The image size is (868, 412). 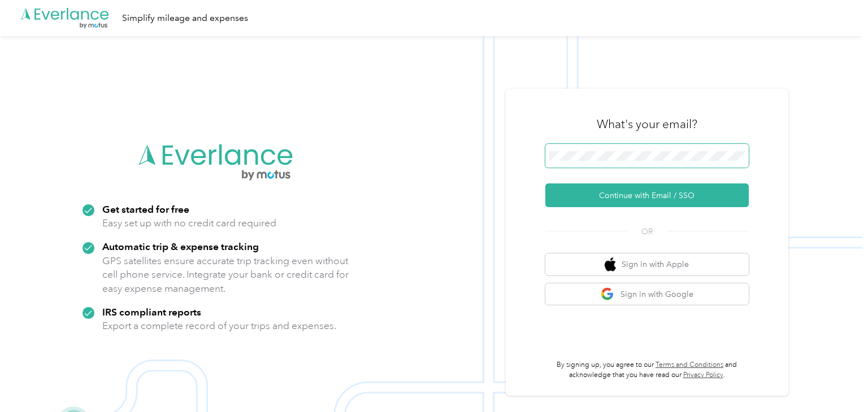 I want to click on button: Continue with Email / SSO, so click(x=647, y=195).